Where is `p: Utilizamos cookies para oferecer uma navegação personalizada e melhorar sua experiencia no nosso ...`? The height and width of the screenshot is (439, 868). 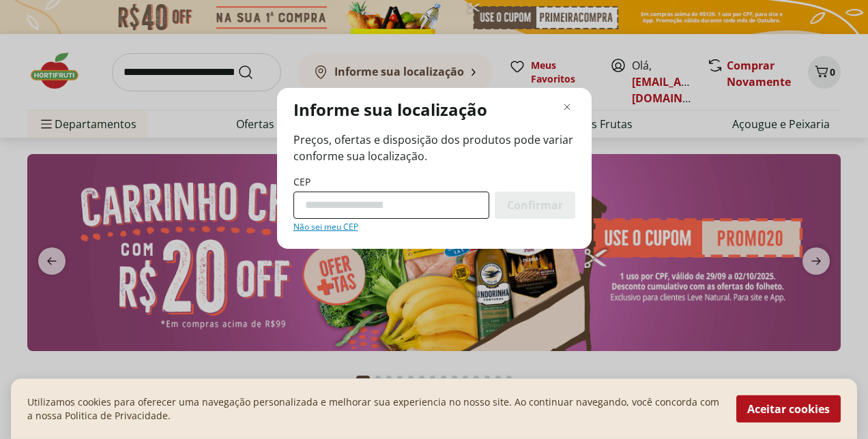
p: Utilizamos cookies para oferecer uma navegação personalizada e melhorar sua experiencia no nosso ... is located at coordinates (373, 409).